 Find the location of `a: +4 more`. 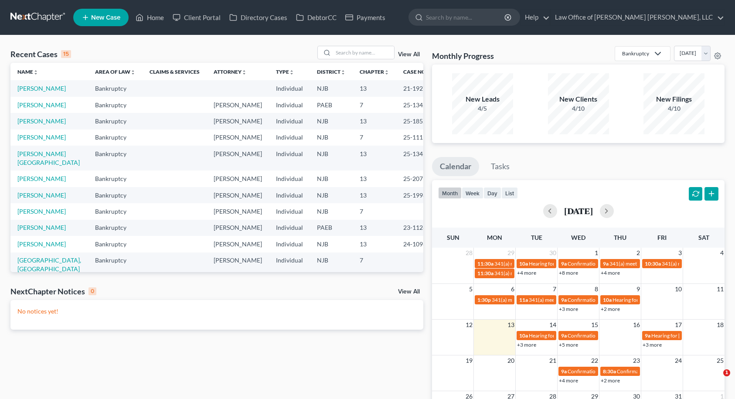

a: +4 more is located at coordinates (526, 272).